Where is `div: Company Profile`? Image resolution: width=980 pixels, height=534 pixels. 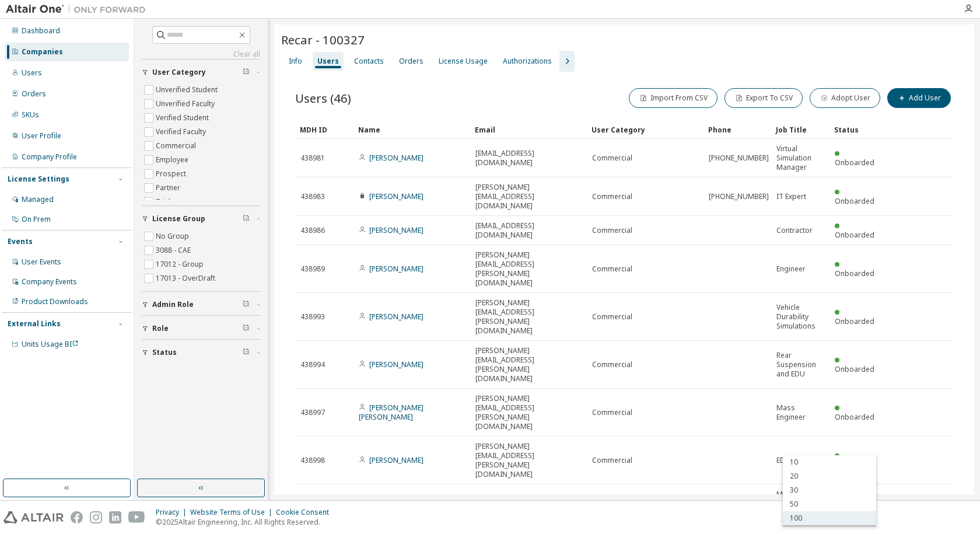 div: Company Profile is located at coordinates (49, 157).